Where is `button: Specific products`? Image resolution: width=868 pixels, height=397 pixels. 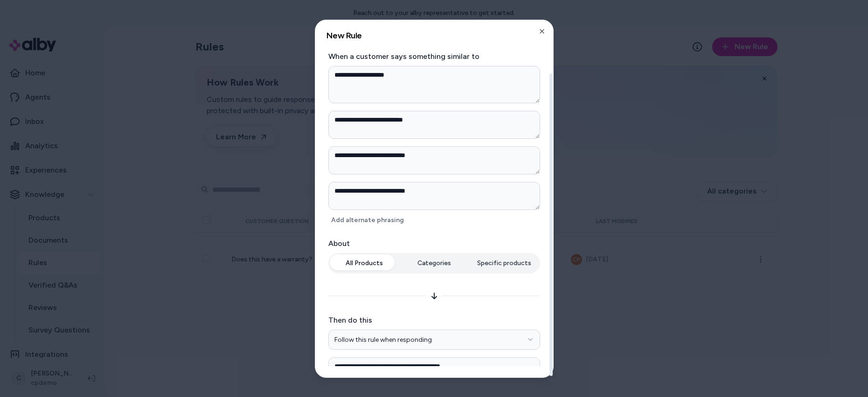
button: Specific products is located at coordinates (504, 263).